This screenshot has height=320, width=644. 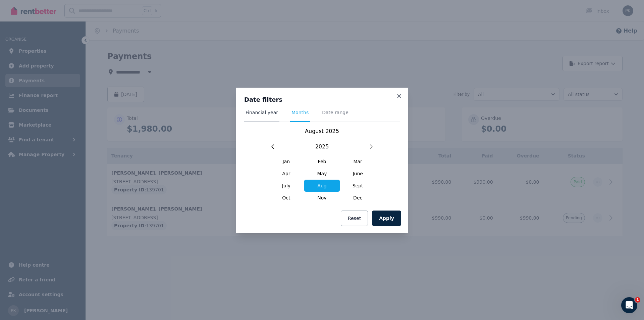 I want to click on button: Reset, so click(x=354, y=218).